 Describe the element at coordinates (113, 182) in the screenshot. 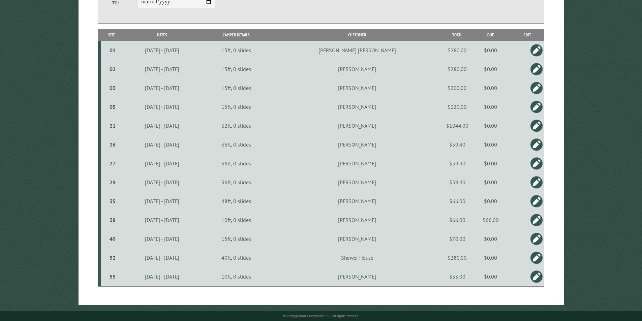

I see `div: 29` at that location.